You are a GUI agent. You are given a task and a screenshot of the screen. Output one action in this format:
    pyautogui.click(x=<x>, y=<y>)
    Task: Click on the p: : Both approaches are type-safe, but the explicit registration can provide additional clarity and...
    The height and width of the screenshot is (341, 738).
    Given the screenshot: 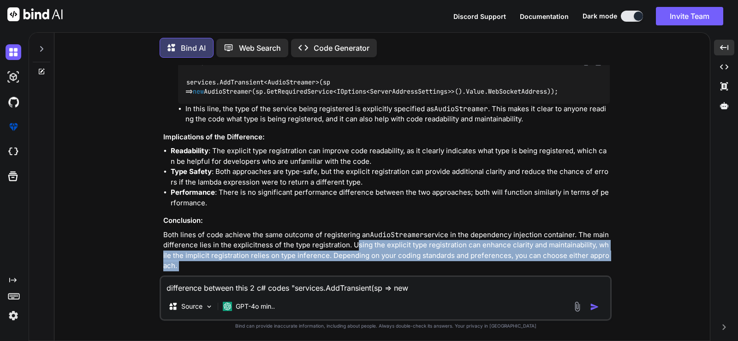 What is the action you would take?
    pyautogui.click(x=390, y=177)
    